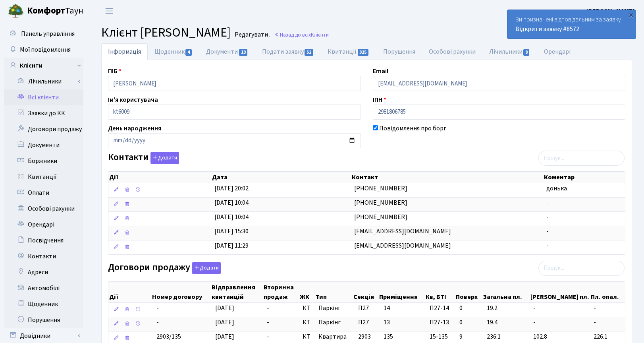 The image size is (644, 343). What do you see at coordinates (44, 97) in the screenshot?
I see `a: Всі клієнти` at bounding box center [44, 97].